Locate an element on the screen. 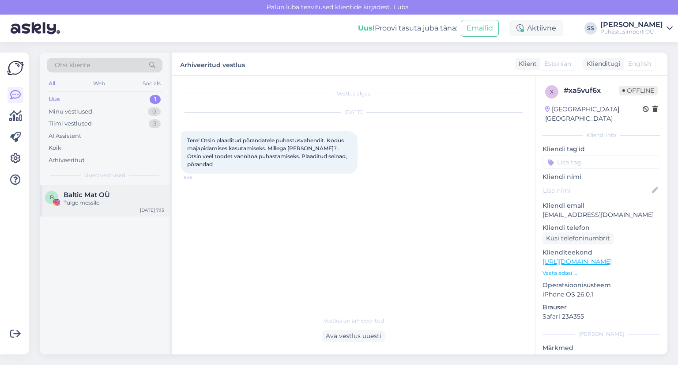 Image resolution: width=678 pixels, height=365 pixels. span: Vestlus on arhiveeritud is located at coordinates (353, 320).